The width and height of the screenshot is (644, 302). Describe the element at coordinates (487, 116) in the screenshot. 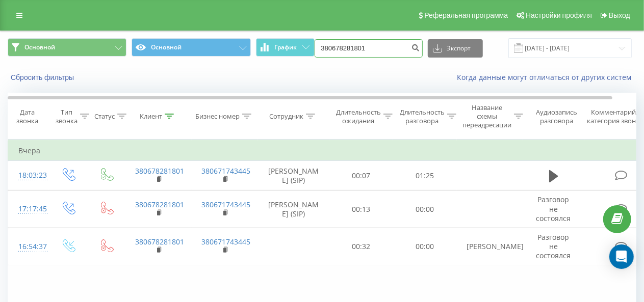

I see `div: Название схемы переадресации` at that location.